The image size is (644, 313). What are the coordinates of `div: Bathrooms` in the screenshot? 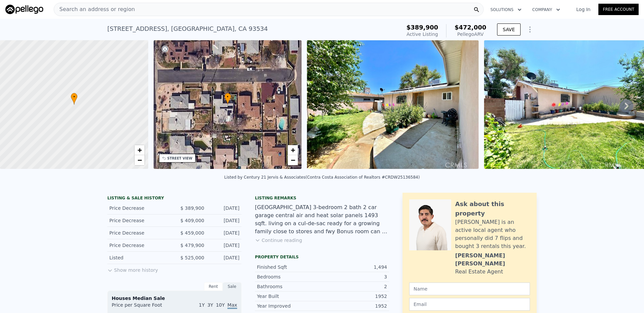 It's located at (289, 287).